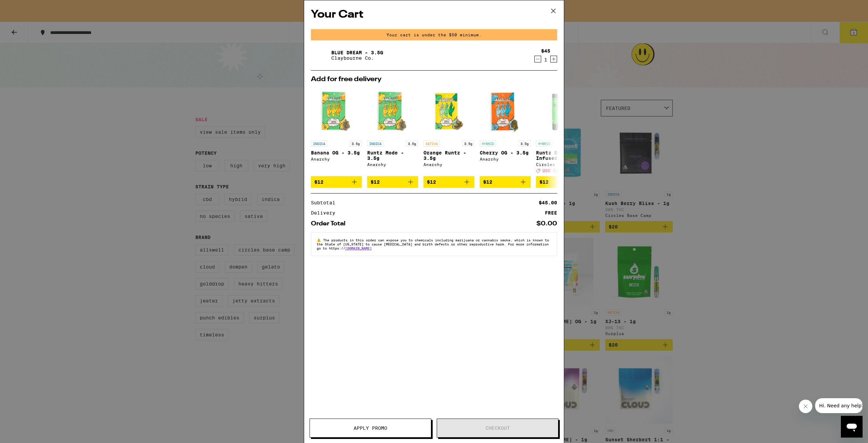  What do you see at coordinates (336, 111) in the screenshot?
I see `img: Anarchy - Banana OG - 3.5g` at bounding box center [336, 111].